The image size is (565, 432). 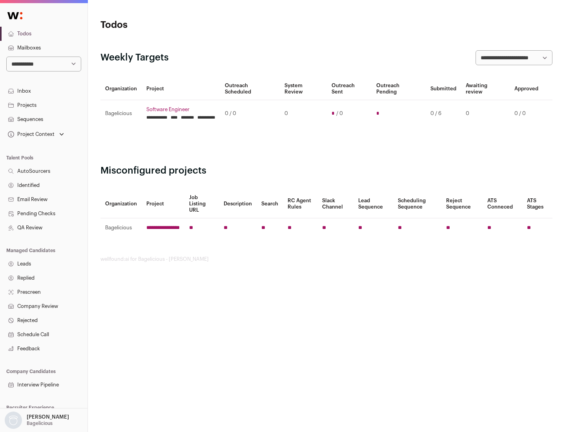 What do you see at coordinates (340, 113) in the screenshot?
I see `span: / 0` at bounding box center [340, 113].